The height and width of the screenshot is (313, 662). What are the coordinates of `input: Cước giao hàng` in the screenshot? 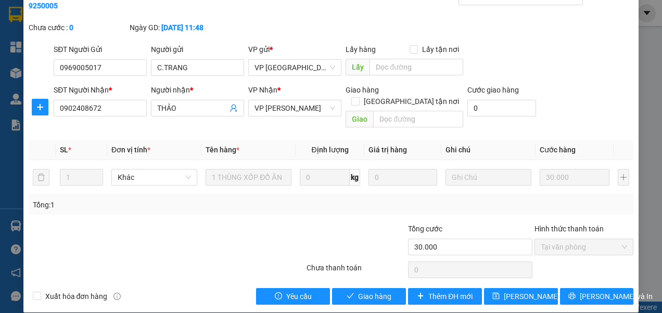 It's located at (502, 108).